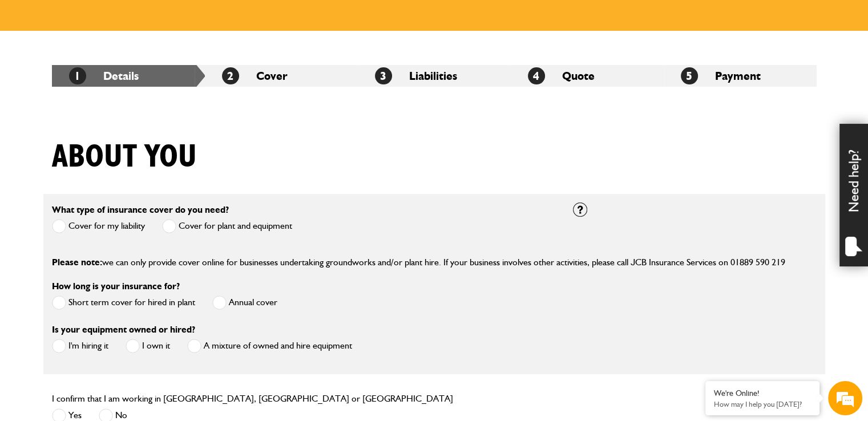 This screenshot has width=868, height=421. What do you see at coordinates (740, 76) in the screenshot?
I see `li: Payment` at bounding box center [740, 76].